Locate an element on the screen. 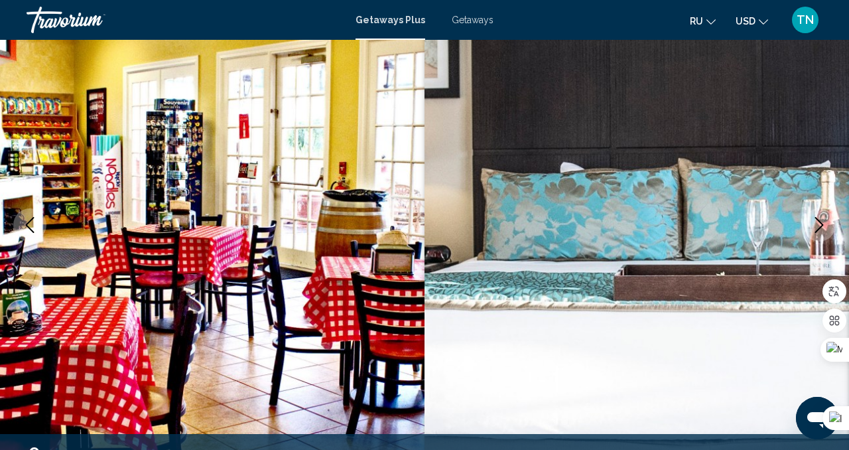  span: Getaways Plus is located at coordinates (390, 20).